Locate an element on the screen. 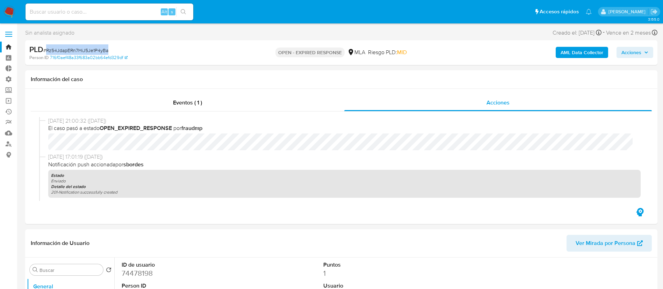 This screenshot has width=663, height=289. b: Estado is located at coordinates (57, 175).